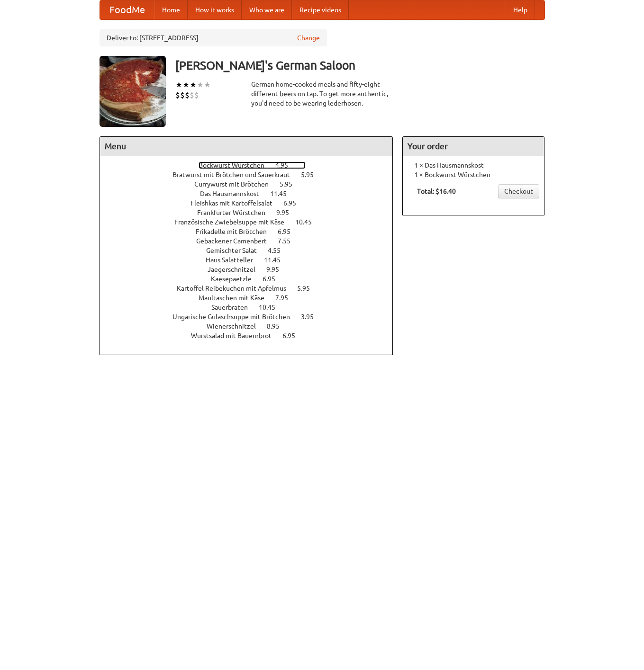 This screenshot has height=670, width=644. What do you see at coordinates (436, 191) in the screenshot?
I see `b: Total: $16.40` at bounding box center [436, 191].